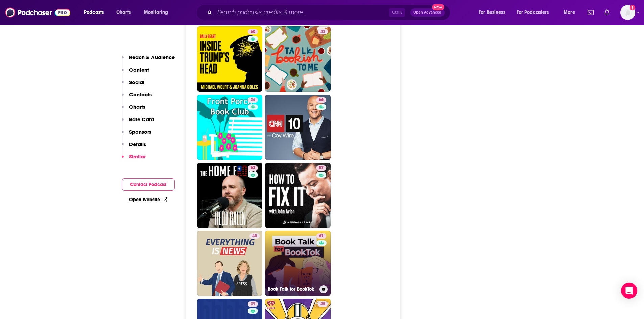 Image resolution: width=644 pixels, height=319 pixels. What do you see at coordinates (397, 12) in the screenshot?
I see `span: Ctrl K` at bounding box center [397, 12].